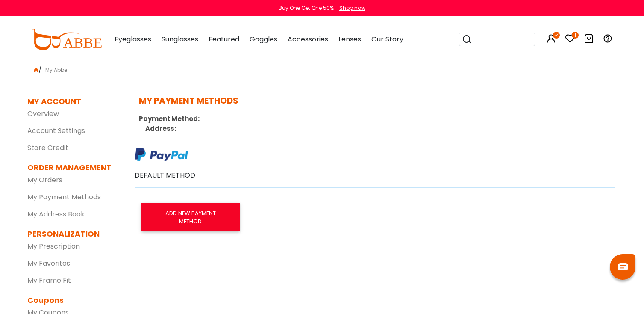 The image size is (644, 314). Describe the element at coordinates (575, 35) in the screenshot. I see `i: 1` at that location.